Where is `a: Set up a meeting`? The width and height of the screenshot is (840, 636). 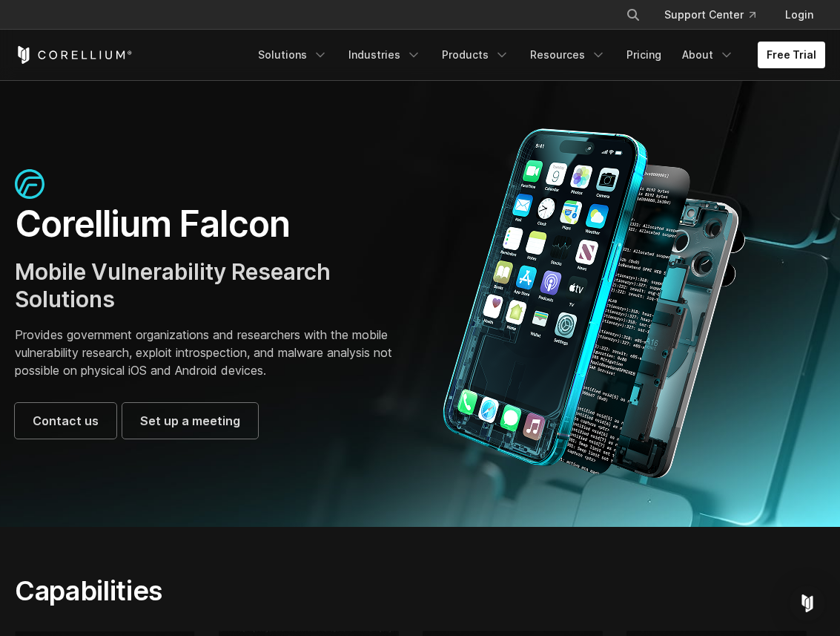
a: Set up a meeting is located at coordinates (190, 421).